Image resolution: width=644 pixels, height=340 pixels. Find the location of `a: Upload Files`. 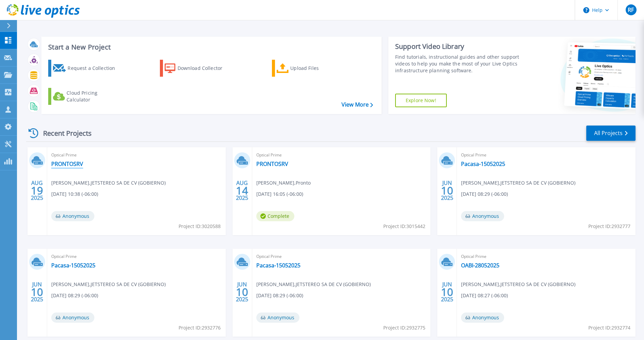

a: Upload Files is located at coordinates (310, 68).